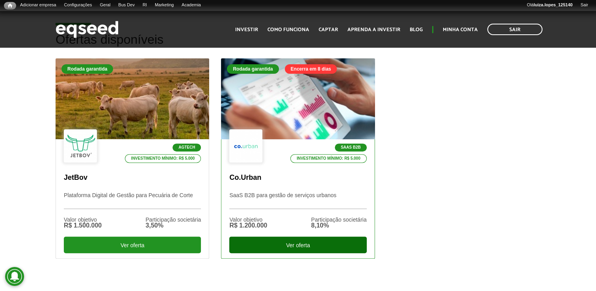 This screenshot has width=596, height=291. What do you see at coordinates (247, 30) in the screenshot?
I see `a: Investir` at bounding box center [247, 30].